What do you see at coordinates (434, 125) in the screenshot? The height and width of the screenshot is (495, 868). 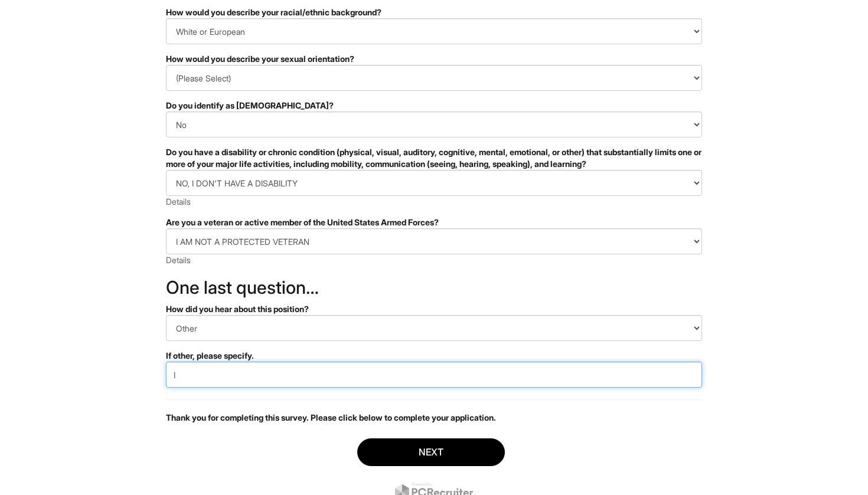 I see `select: Do you identify as transgender?` at bounding box center [434, 125].